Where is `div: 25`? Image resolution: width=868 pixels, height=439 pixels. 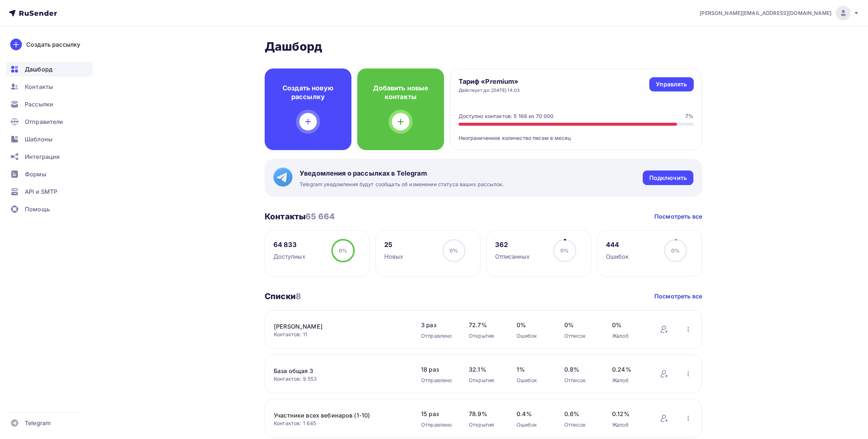 div: 25 is located at coordinates (393, 245).